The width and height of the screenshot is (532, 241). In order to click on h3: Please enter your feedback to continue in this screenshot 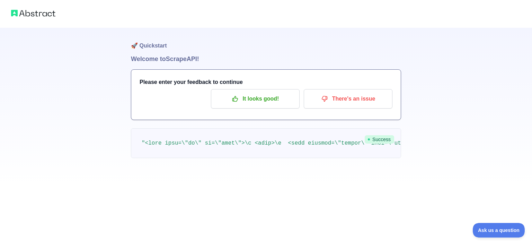, I will do `click(266, 82)`.